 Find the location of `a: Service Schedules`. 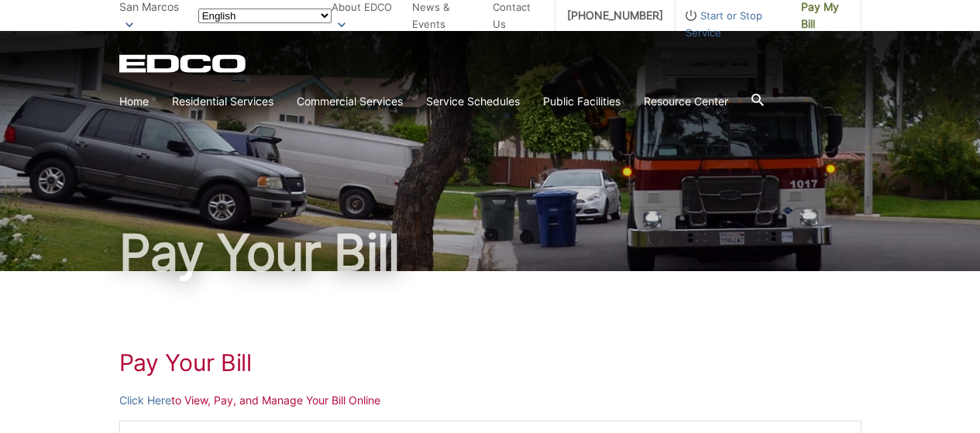

a: Service Schedules is located at coordinates (473, 101).